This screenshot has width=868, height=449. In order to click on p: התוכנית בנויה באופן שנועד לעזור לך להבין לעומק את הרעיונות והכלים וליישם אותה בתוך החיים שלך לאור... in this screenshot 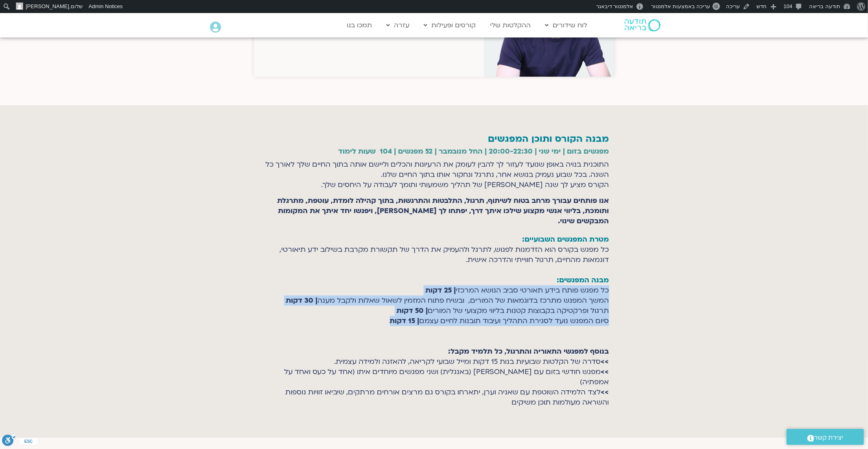, I will do `click(434, 174)`.